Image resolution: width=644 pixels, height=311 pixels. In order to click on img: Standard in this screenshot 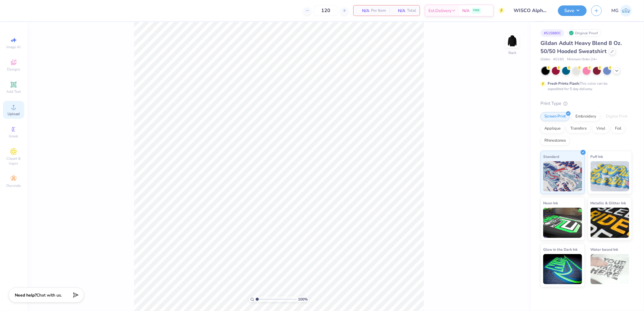, I will do `click(563, 177)`.